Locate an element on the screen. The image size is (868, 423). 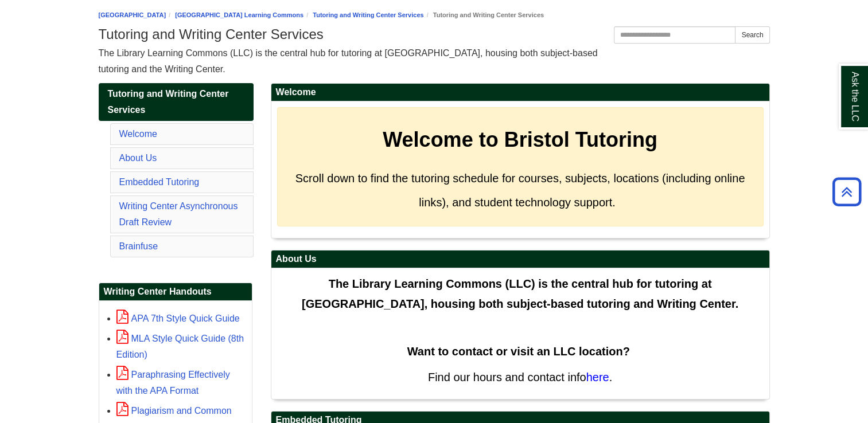
h2: Welcome is located at coordinates (521, 92).